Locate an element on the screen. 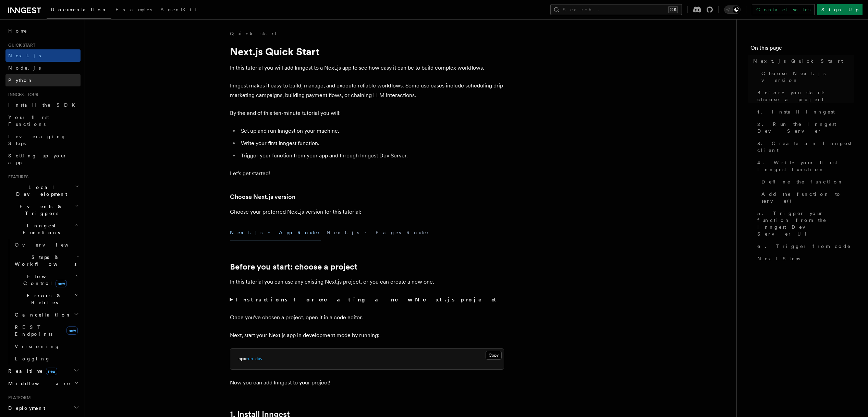 The height and width of the screenshot is (417, 868). a: 1. Install Inngest is located at coordinates (804, 112).